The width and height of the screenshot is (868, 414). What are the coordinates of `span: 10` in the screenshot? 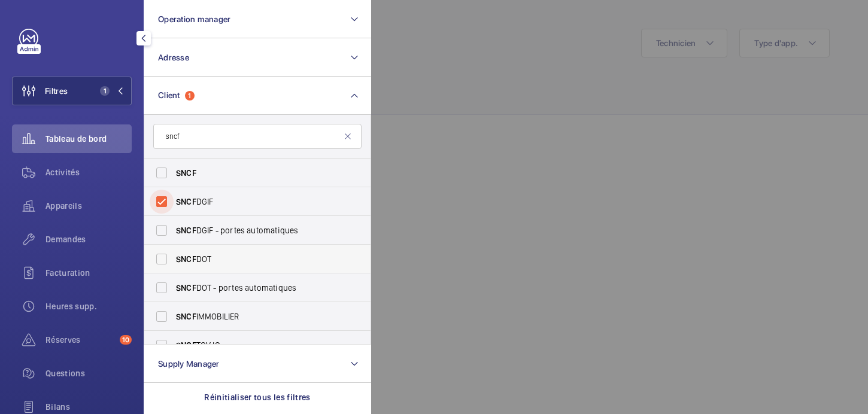 It's located at (126, 340).